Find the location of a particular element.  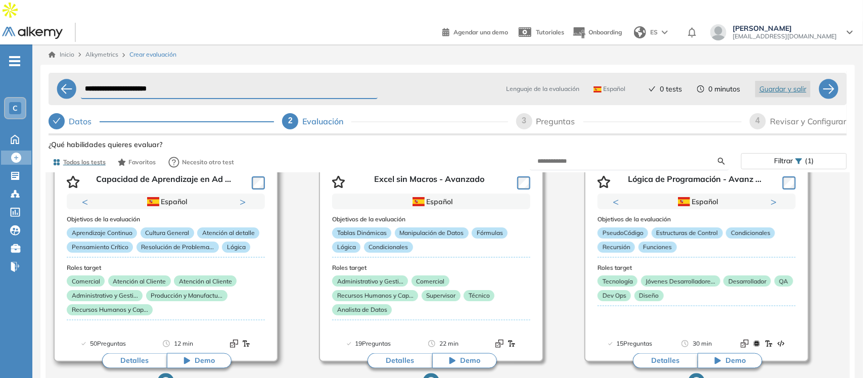

p: Resolución de Problema... is located at coordinates (177, 247).